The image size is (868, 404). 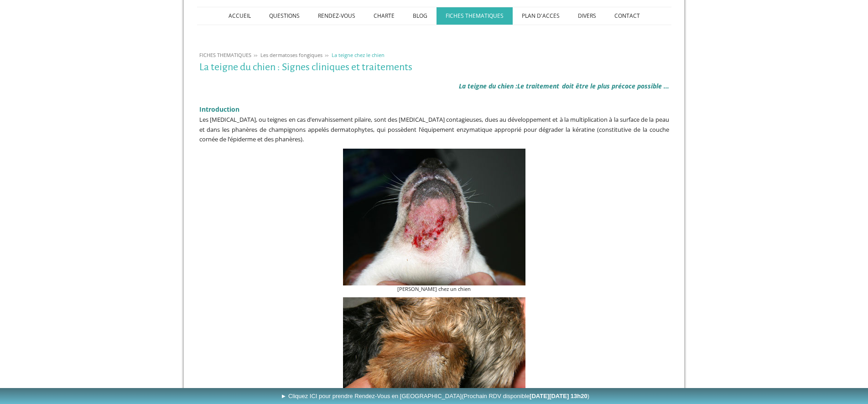 What do you see at coordinates (384, 16) in the screenshot?
I see `a: CHARTE` at bounding box center [384, 16].